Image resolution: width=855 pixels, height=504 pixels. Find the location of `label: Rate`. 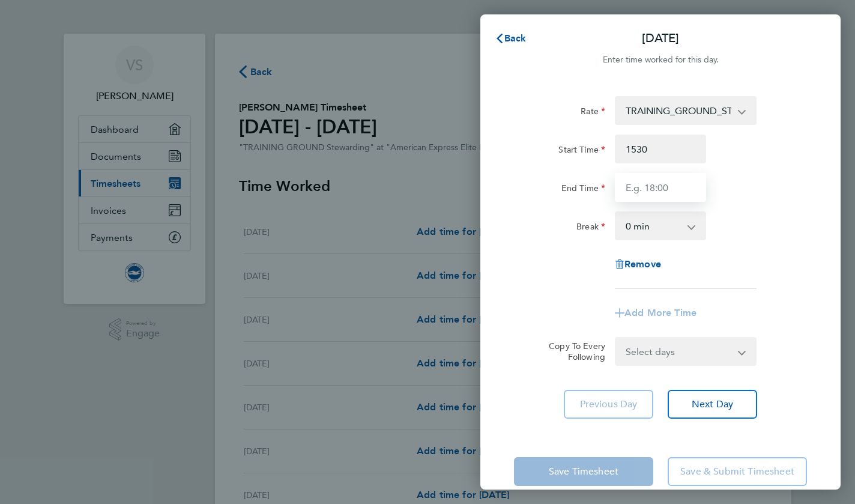

label: Rate is located at coordinates (593, 113).